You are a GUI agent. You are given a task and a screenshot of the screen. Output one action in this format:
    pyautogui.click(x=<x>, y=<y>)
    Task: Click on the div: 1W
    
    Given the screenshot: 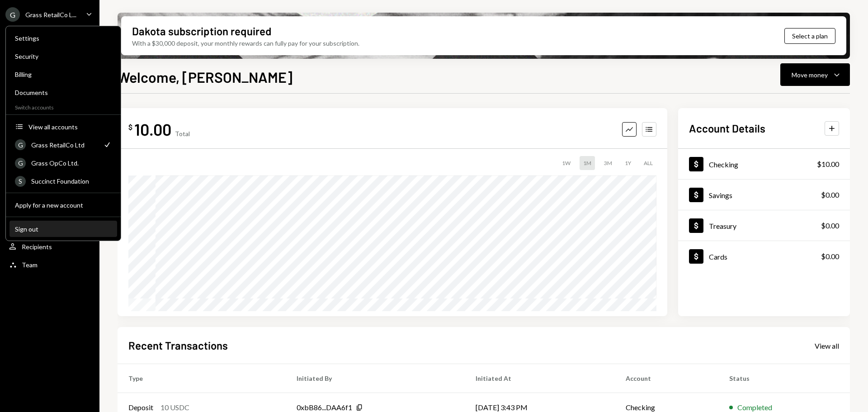 What is the action you would take?
    pyautogui.click(x=566, y=163)
    